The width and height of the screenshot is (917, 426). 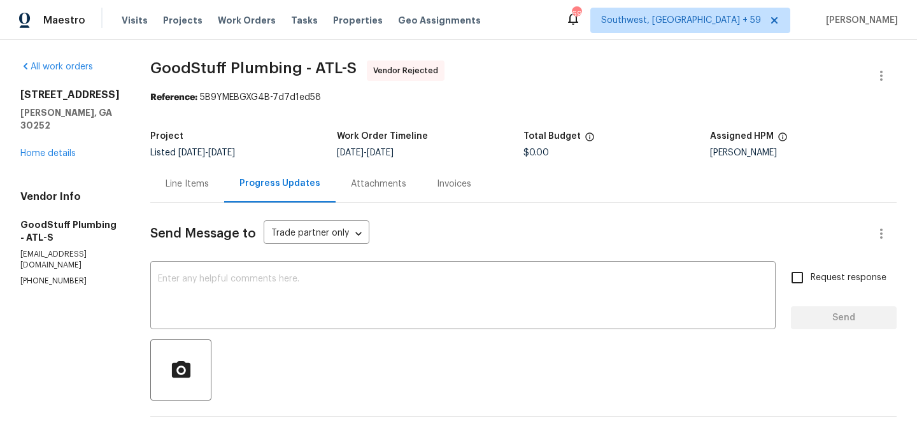 What do you see at coordinates (203, 234) in the screenshot?
I see `span: Send Message to` at bounding box center [203, 234].